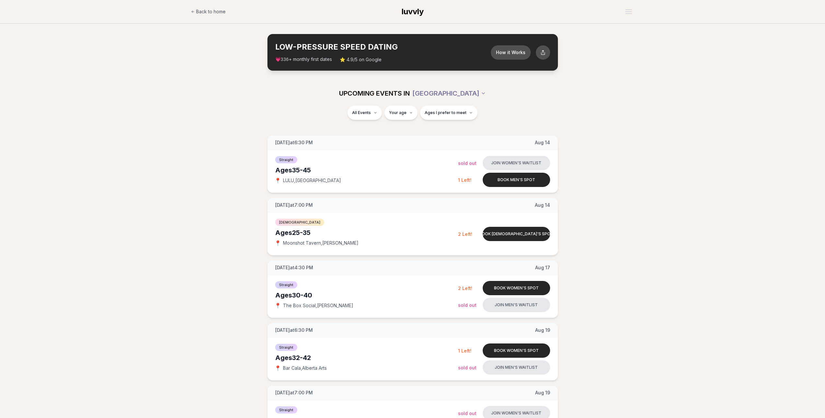 Image resolution: width=825 pixels, height=418 pixels. Describe the element at coordinates (303, 59) in the screenshot. I see `span: 💗 + monthly first dates` at that location.